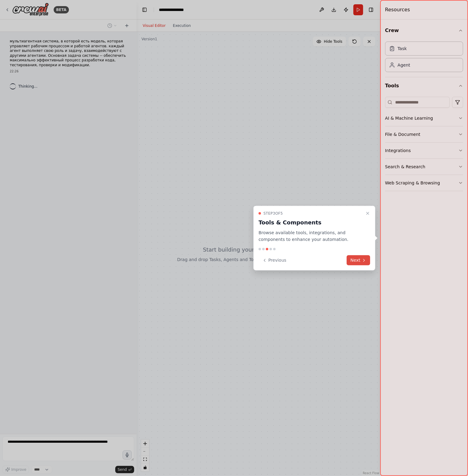 The width and height of the screenshot is (468, 476). I want to click on span: Step 3 of 5, so click(273, 213).